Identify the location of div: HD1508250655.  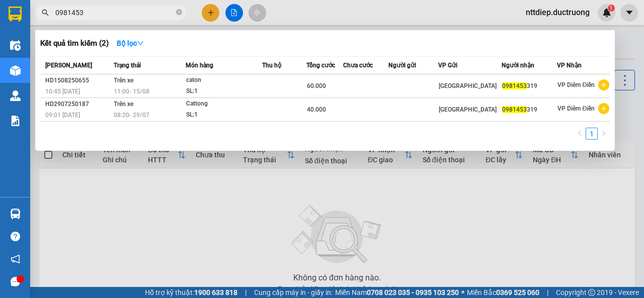
(78, 80).